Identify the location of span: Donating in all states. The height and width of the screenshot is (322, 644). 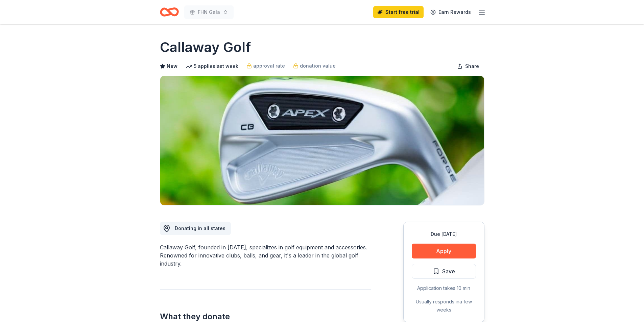
(200, 228).